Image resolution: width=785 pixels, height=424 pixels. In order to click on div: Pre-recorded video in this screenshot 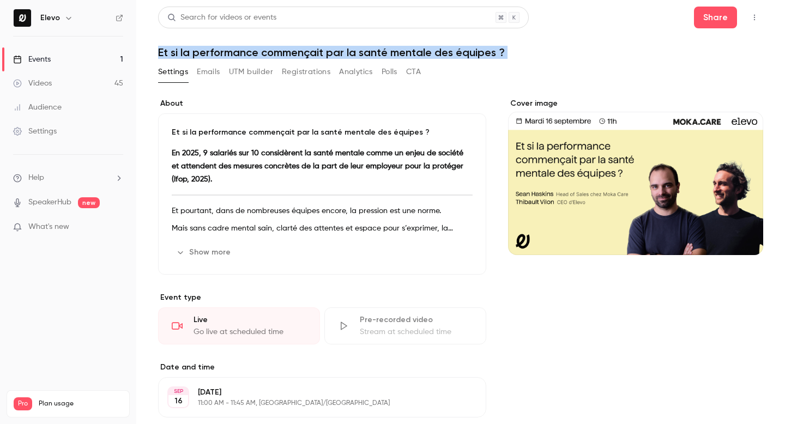, I will do `click(416, 320)`.